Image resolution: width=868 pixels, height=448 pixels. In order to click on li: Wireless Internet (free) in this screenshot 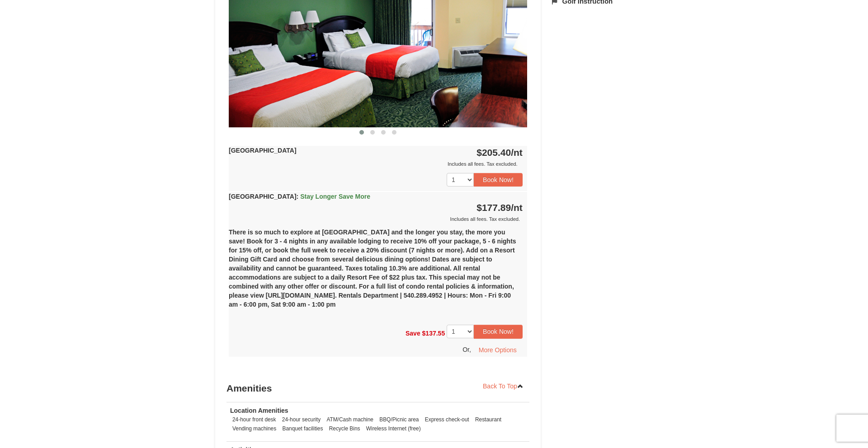, I will do `click(393, 429)`.